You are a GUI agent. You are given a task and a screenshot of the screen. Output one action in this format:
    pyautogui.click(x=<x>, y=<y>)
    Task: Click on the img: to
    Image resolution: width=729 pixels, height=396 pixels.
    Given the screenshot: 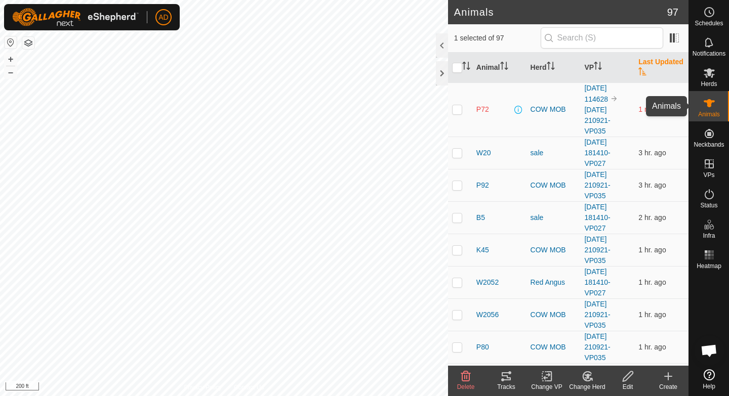 What is the action you would take?
    pyautogui.click(x=614, y=99)
    